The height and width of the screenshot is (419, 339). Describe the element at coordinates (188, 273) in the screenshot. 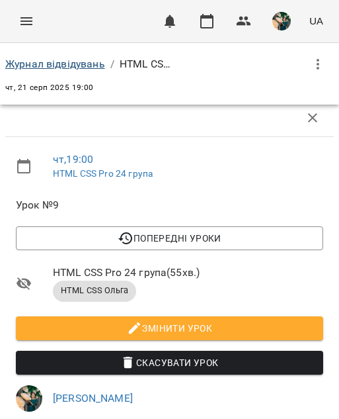

I see `span: HTML CSS Pro 24 група ( 55 хв. )` at that location.